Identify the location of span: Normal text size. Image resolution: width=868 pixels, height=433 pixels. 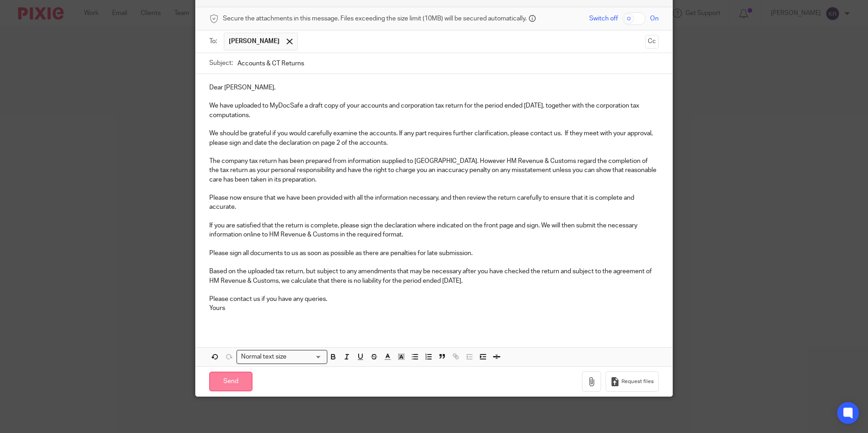
(263, 356).